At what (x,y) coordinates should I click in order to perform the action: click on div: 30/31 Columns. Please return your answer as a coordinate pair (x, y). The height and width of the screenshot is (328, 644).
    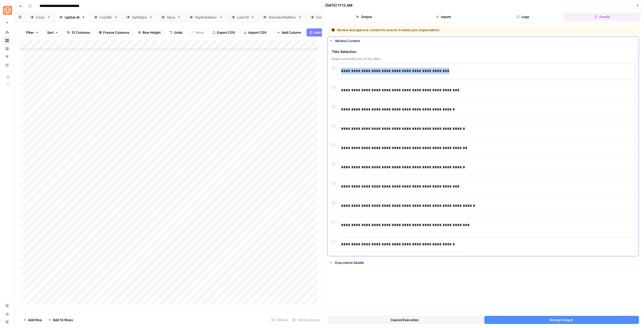
    Looking at the image, I should click on (306, 320).